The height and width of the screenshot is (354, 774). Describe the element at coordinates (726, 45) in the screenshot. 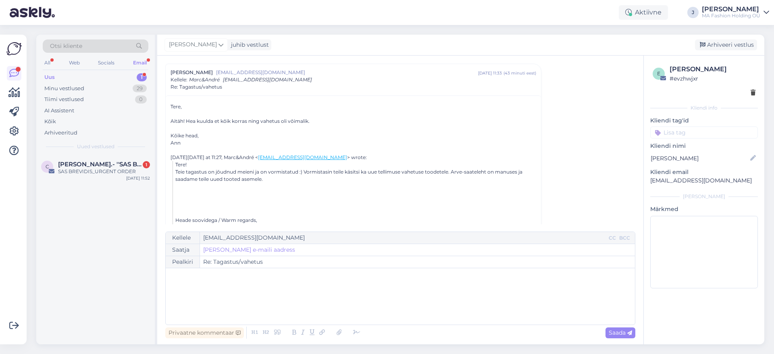

I see `div: Arhiveeri vestlus` at that location.